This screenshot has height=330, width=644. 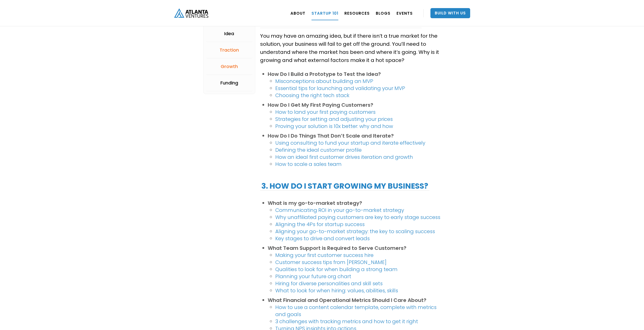 What do you see at coordinates (339, 210) in the screenshot?
I see `a: Communicating ROI in your go-to-market strategy` at bounding box center [339, 210].